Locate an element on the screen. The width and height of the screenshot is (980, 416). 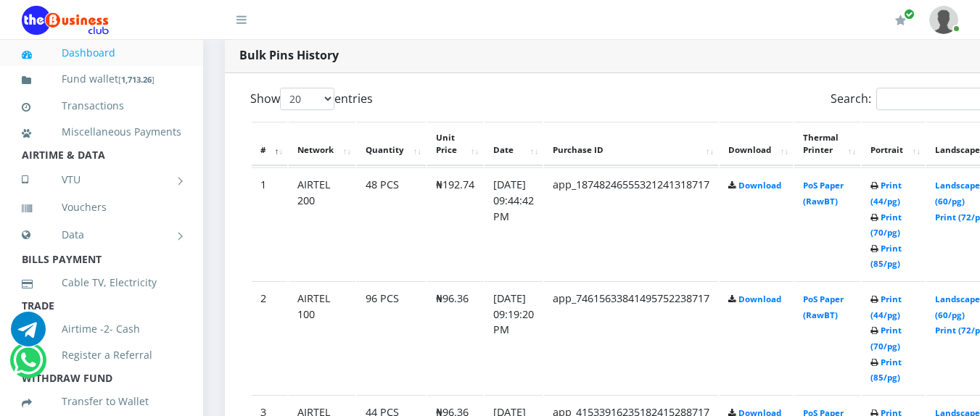
td: AIRTEL 100 is located at coordinates (322, 337).